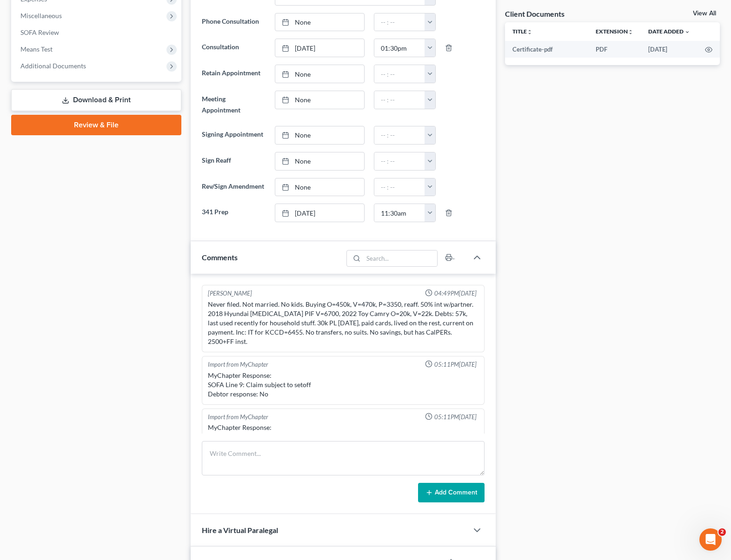  I want to click on span: Hire a Virtual Paralegal, so click(240, 530).